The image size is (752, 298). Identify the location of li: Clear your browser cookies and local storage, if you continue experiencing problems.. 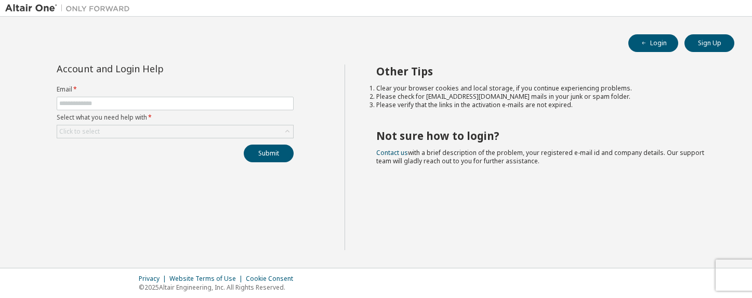
(546, 88).